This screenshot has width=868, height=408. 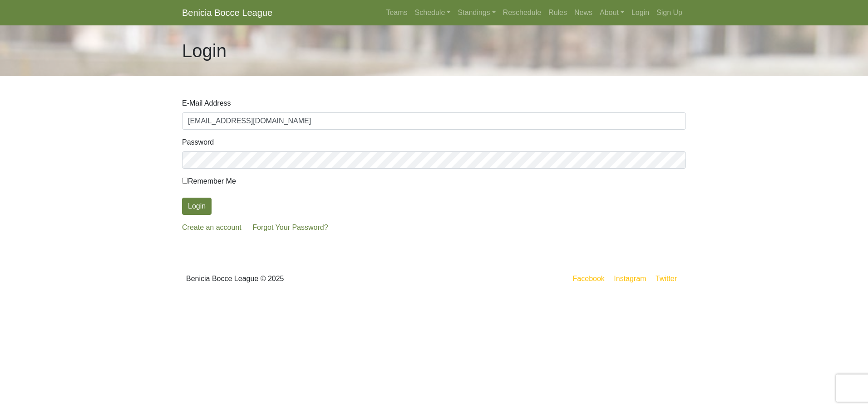 I want to click on a: Rules, so click(x=558, y=13).